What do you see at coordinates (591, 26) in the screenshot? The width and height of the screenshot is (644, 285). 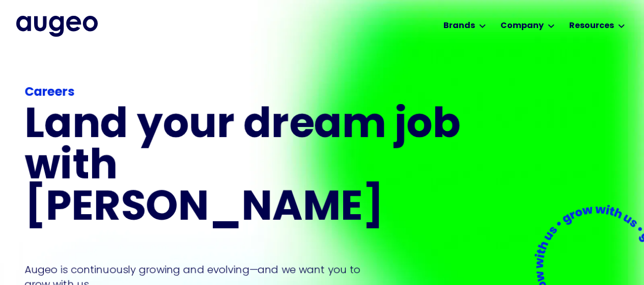 I see `div: Resources` at bounding box center [591, 26].